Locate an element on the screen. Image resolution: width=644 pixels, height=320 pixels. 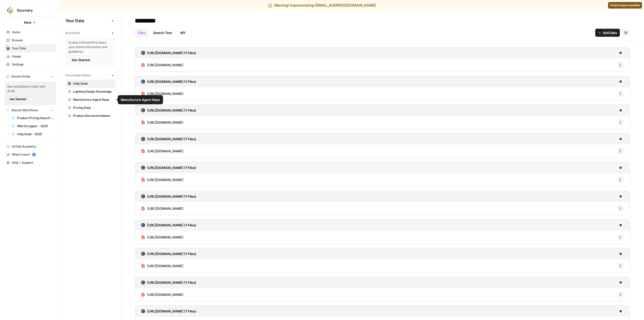
img: Sourcery Logo is located at coordinates (10, 10).